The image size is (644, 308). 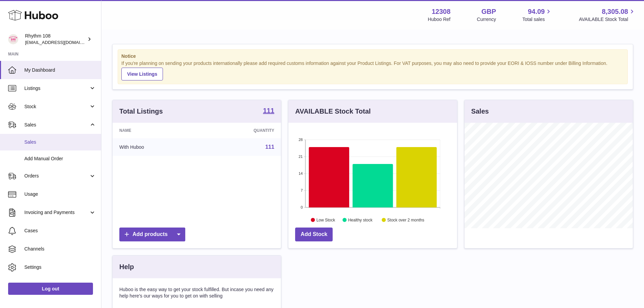 What do you see at coordinates (301, 173) in the screenshot?
I see `text: 14` at bounding box center [301, 173].